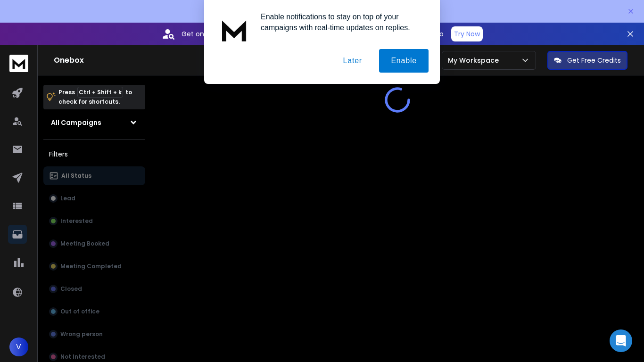  Describe the element at coordinates (341, 22) in the screenshot. I see `div: Enable notifications to stay on top of your campaigns with real-time updates on replies.` at that location.